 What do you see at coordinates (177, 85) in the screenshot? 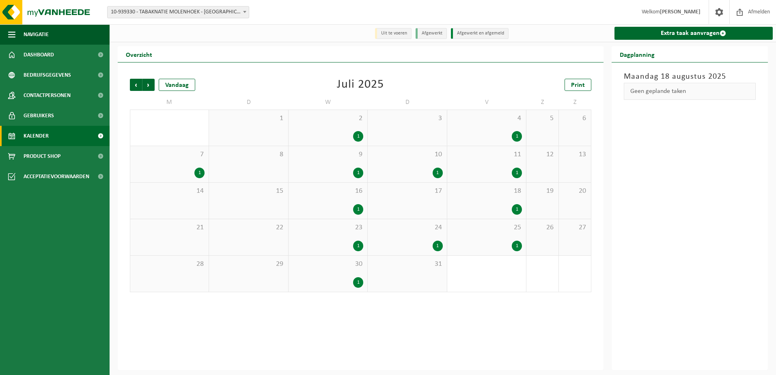
I see `div: Vandaag` at bounding box center [177, 85].